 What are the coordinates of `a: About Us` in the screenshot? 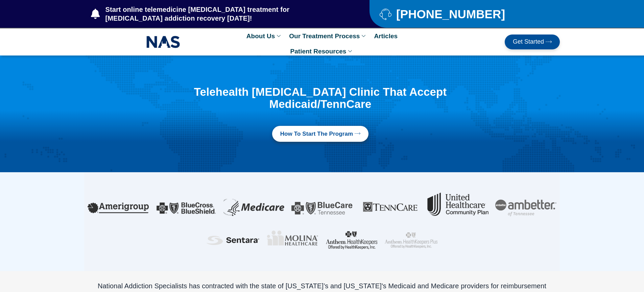 It's located at (264, 36).